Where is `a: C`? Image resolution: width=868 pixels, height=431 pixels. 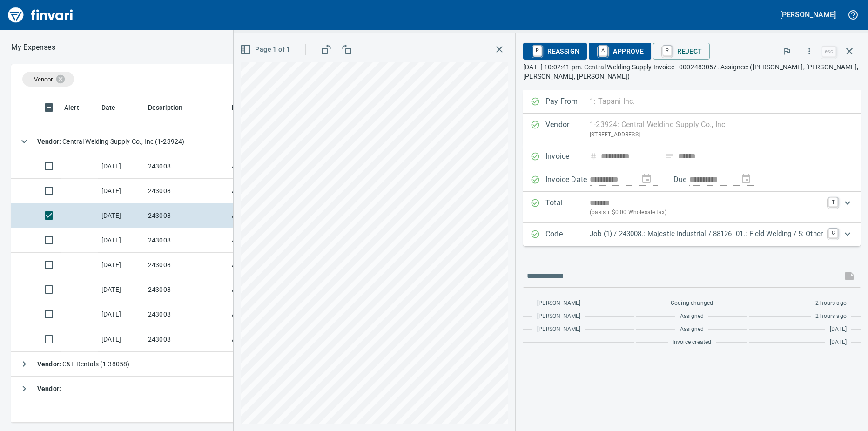 a: C is located at coordinates (833, 233).